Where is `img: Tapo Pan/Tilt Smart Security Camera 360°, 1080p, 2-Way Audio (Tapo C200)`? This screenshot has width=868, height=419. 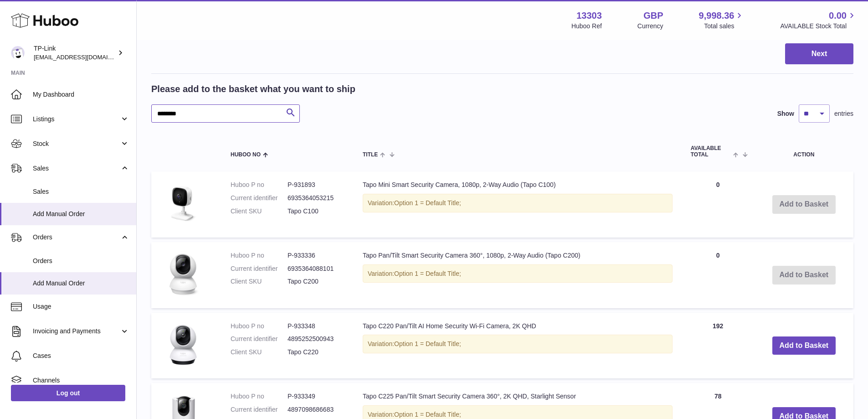 img: Tapo Pan/Tilt Smart Security Camera 360°, 1080p, 2-Way Audio (Tapo C200) is located at coordinates (183, 274).